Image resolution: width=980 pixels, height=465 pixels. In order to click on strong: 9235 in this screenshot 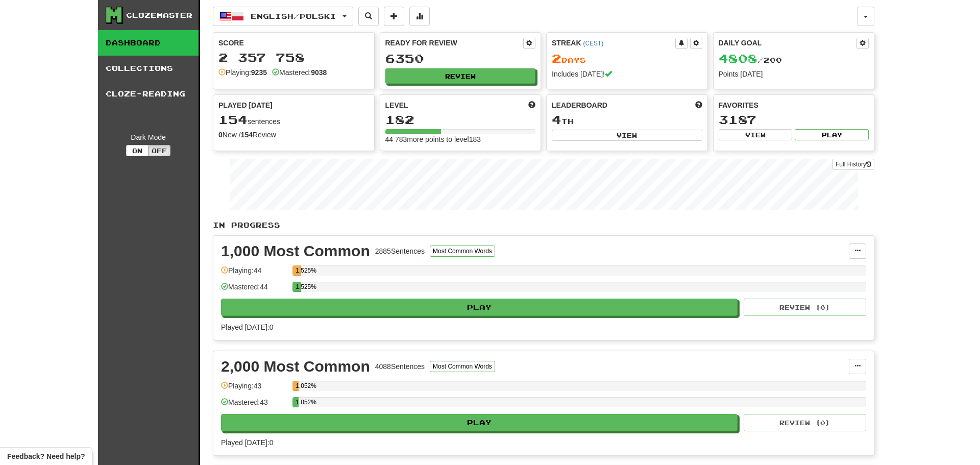, I will do `click(259, 72)`.